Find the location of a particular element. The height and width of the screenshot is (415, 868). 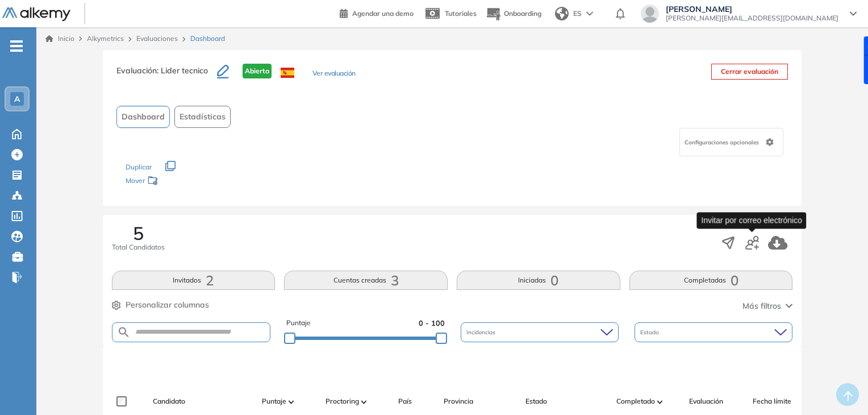

div: Invitar por correo electrónico is located at coordinates (750, 219).